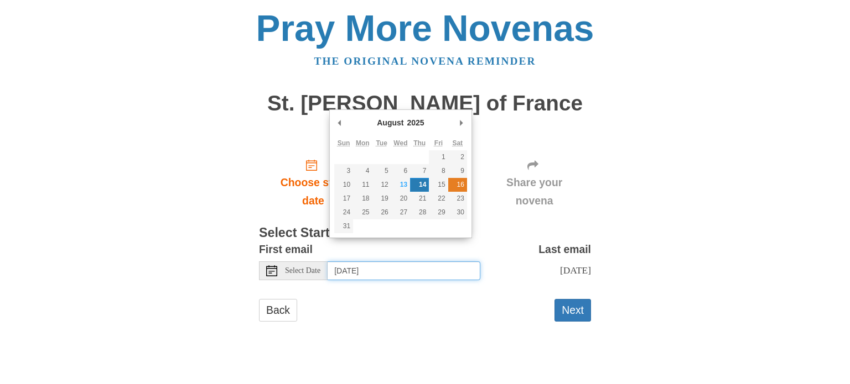  I want to click on button: Previous Month, so click(340, 123).